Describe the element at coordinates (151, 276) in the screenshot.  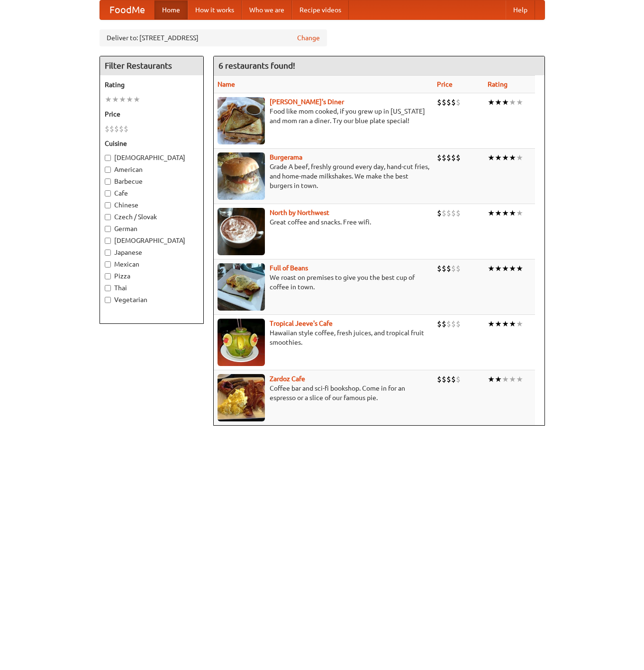
I see `label: Pizza` at that location.